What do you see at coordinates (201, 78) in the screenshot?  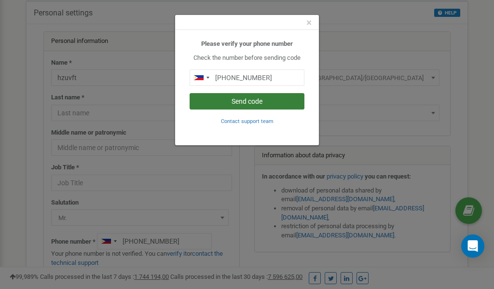 I see `div: Telephone country code` at bounding box center [201, 78].